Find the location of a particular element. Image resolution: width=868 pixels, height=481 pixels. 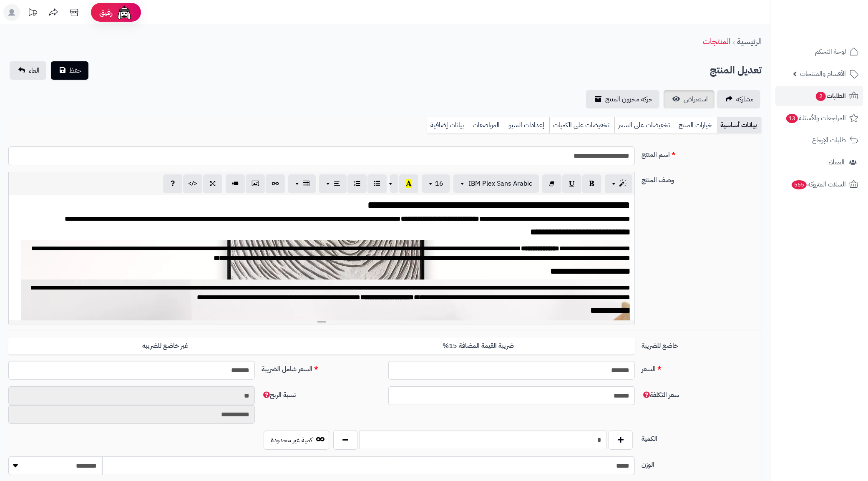

a: المواصفات is located at coordinates (487, 125).